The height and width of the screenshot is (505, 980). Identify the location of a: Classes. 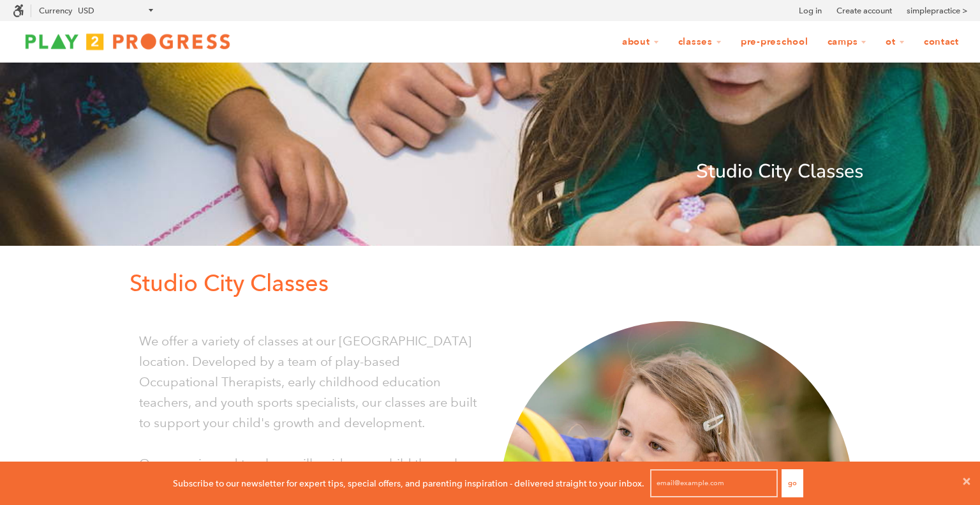
(700, 42).